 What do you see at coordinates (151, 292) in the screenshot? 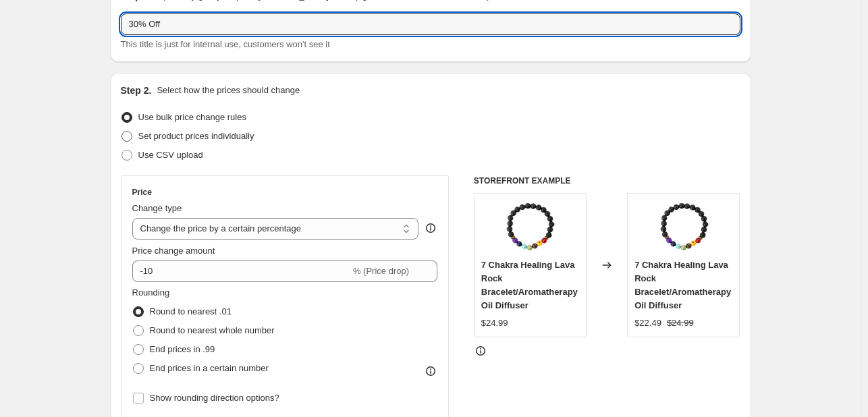
I see `span: Rounding` at bounding box center [151, 292].